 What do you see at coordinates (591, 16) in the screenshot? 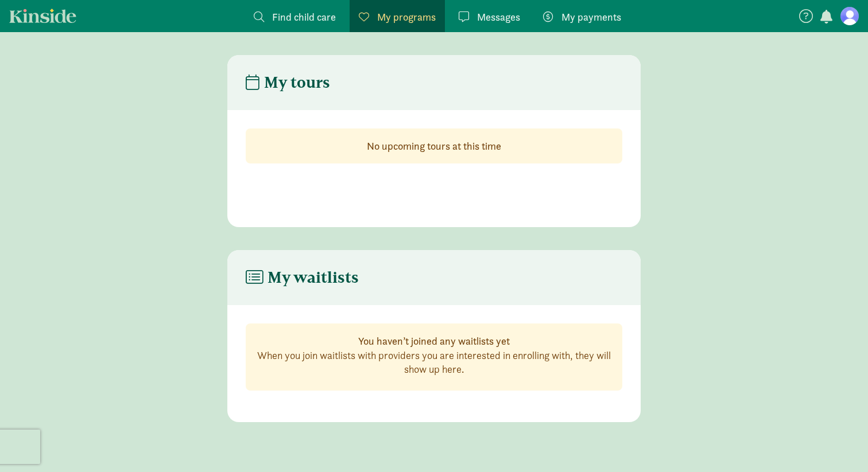
I see `span: My payments` at bounding box center [591, 16].